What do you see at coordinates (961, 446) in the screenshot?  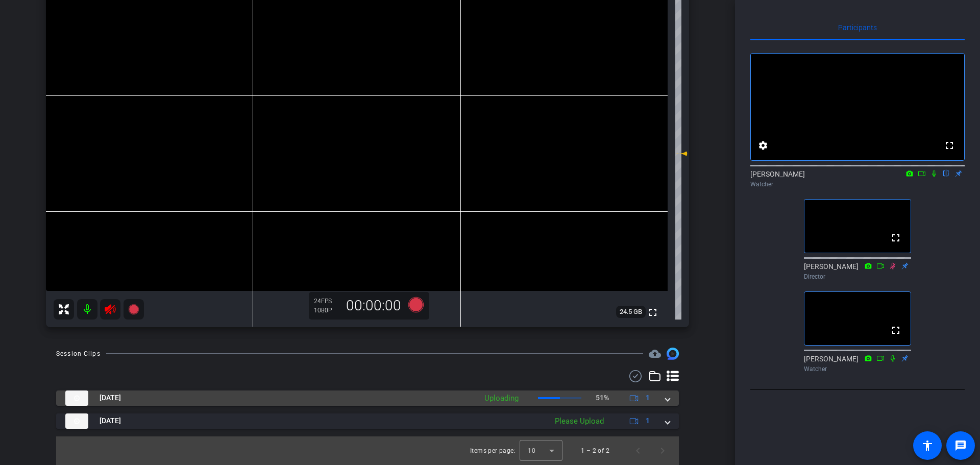 I see `mat-icon: message` at bounding box center [961, 446].